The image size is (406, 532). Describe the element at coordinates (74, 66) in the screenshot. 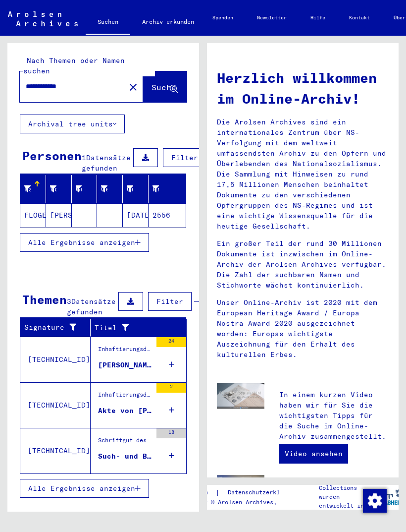

I see `mat-label: Nach Themen oder Namen suchen` at that location.